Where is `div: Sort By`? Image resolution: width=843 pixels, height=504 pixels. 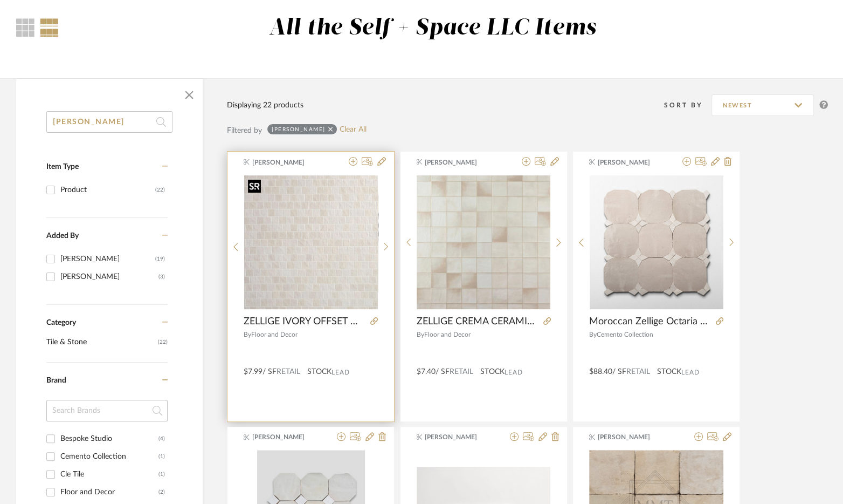 div: Sort By is located at coordinates (688, 105).